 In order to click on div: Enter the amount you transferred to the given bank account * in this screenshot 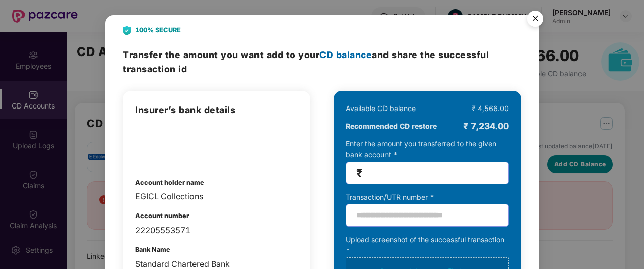, I will do `click(427, 161)`.